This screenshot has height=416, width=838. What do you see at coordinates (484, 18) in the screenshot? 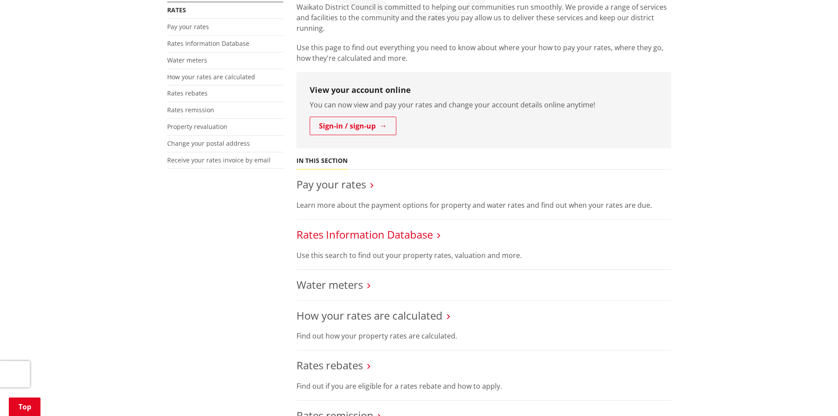
I see `p: Waikato District Council is committed to helping our communities run smoothly. We provide a range...` at bounding box center [484, 18].